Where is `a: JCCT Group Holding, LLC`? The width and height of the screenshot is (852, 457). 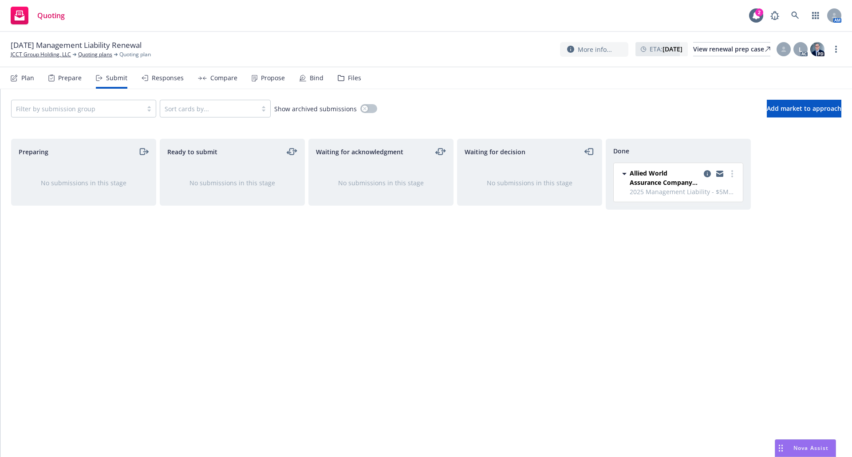 a: JCCT Group Holding, LLC is located at coordinates (41, 55).